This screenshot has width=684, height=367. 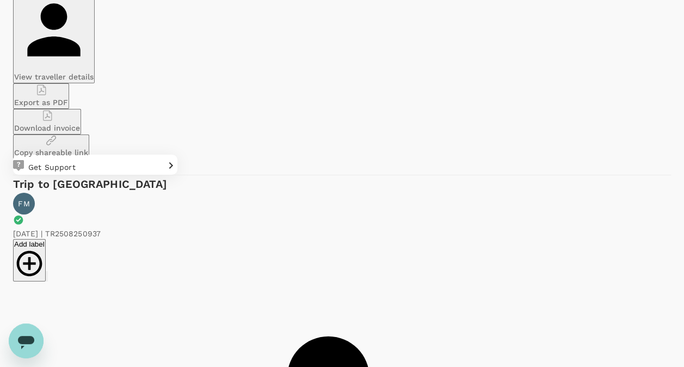 What do you see at coordinates (29, 260) in the screenshot?
I see `button: Add label` at bounding box center [29, 260].